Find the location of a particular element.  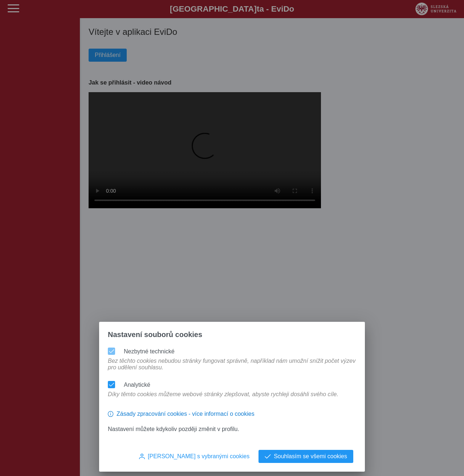

label: Nezbytné technické is located at coordinates (149, 351).